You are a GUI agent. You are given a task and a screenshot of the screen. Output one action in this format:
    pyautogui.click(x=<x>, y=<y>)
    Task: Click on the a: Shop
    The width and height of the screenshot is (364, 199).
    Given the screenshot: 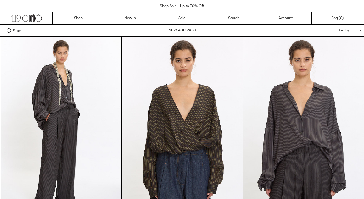 What is the action you would take?
    pyautogui.click(x=78, y=18)
    